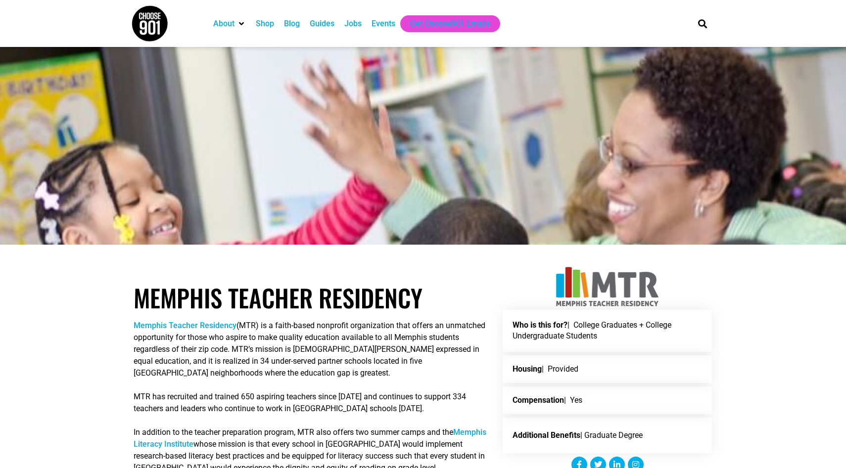  Describe the element at coordinates (265, 24) in the screenshot. I see `div: Shop` at that location.